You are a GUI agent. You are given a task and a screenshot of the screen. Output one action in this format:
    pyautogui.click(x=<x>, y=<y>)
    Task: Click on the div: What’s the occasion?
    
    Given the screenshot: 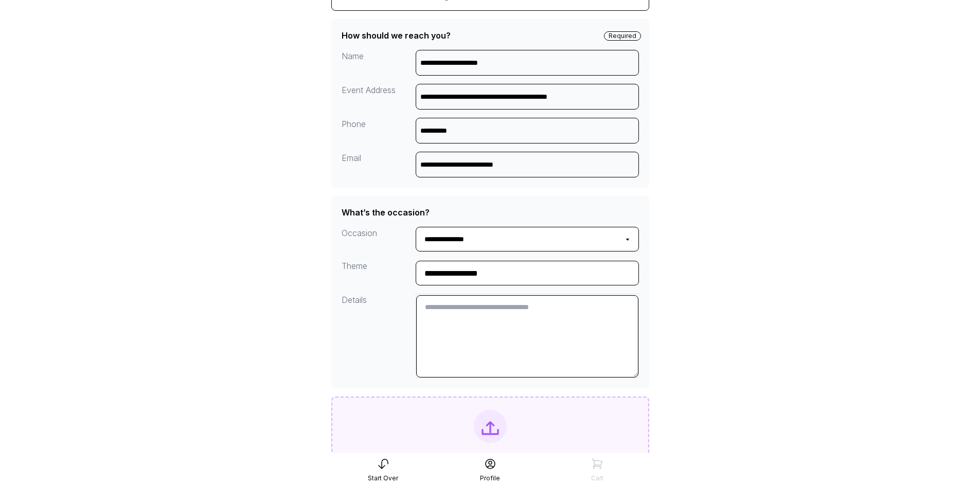 What is the action you would take?
    pyautogui.click(x=385, y=213)
    